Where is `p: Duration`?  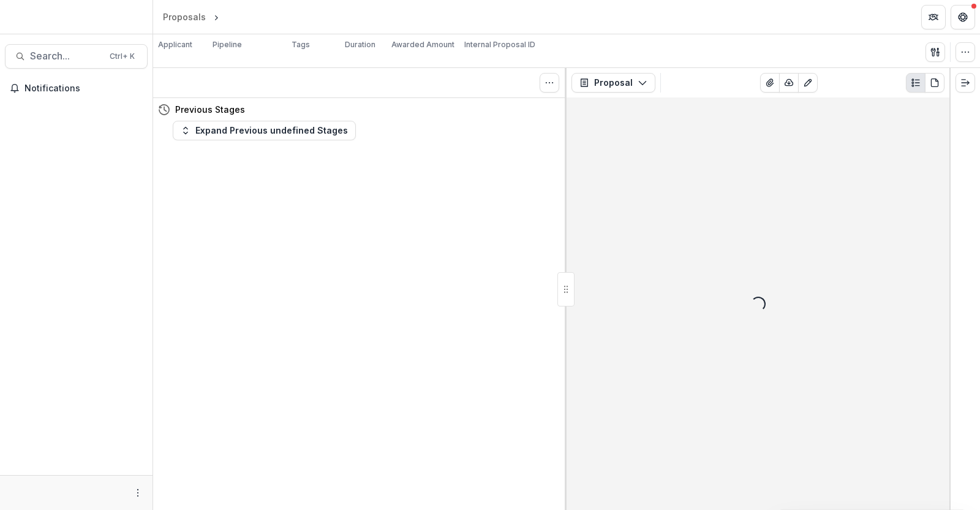 p: Duration is located at coordinates (360, 45).